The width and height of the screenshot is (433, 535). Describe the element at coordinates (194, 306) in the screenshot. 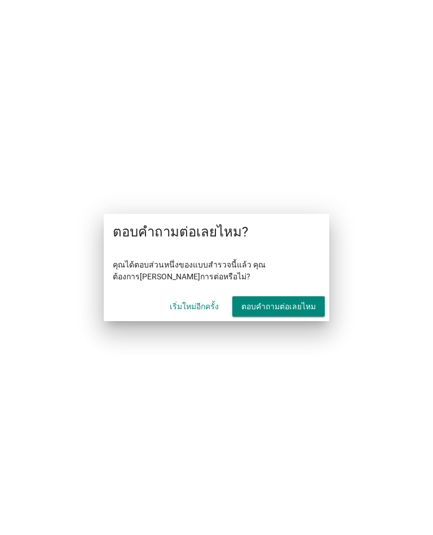

I see `button: เริ่มใหม่อีกครั้ง` at that location.